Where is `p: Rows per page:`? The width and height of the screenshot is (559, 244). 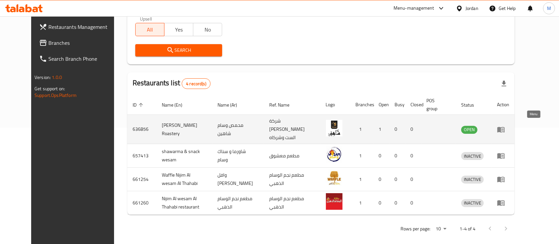
p: Rows per page: is located at coordinates (416, 228).